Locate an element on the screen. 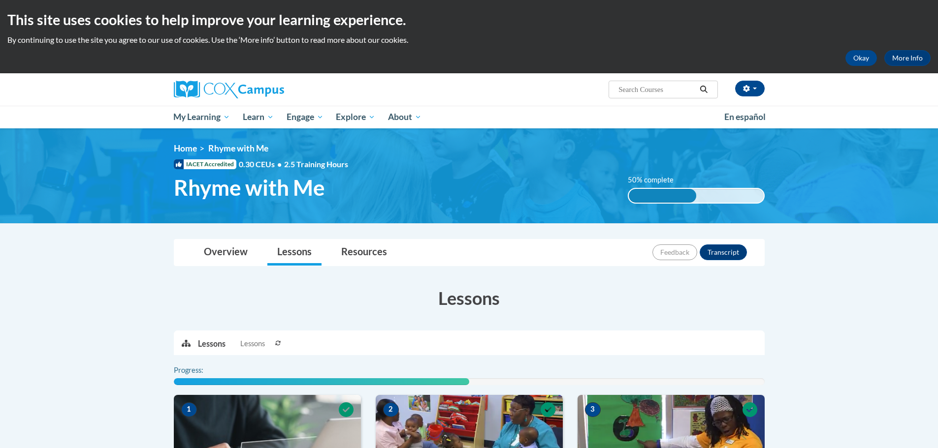  span: Explore is located at coordinates (355, 117).